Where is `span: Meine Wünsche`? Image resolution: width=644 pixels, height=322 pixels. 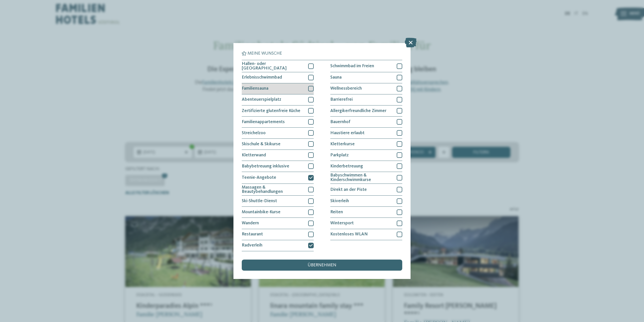
span: Meine Wünsche is located at coordinates (265, 54).